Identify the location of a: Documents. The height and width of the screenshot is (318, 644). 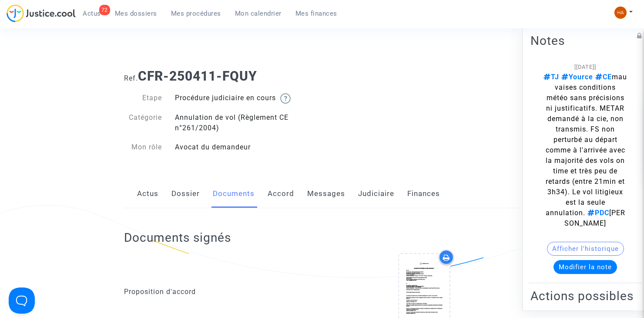
(234, 194).